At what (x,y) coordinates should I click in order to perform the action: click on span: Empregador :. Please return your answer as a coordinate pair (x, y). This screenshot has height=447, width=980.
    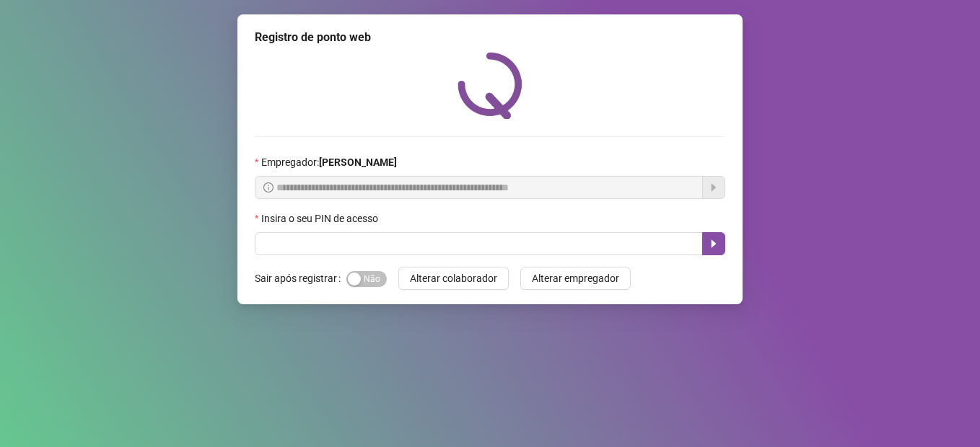
    Looking at the image, I should click on (329, 163).